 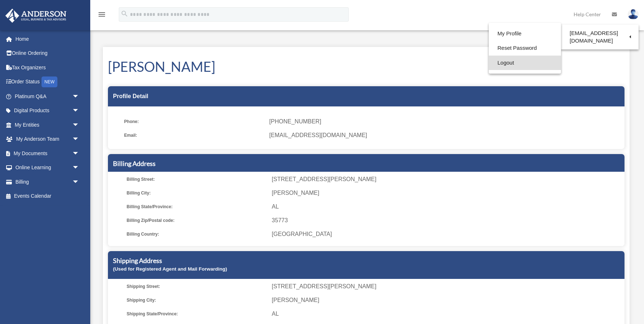 What do you see at coordinates (197, 314) in the screenshot?
I see `span: Shipping State/Province:` at bounding box center [197, 314].